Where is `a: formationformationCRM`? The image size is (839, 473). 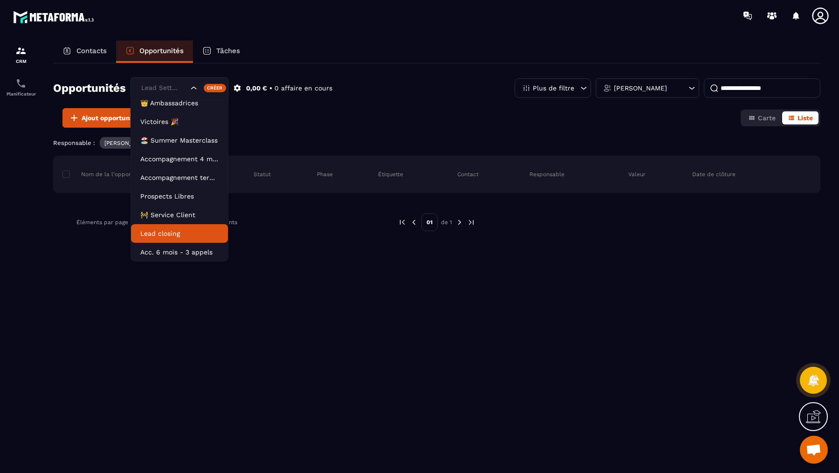
a: formationformationCRM is located at coordinates (21, 55).